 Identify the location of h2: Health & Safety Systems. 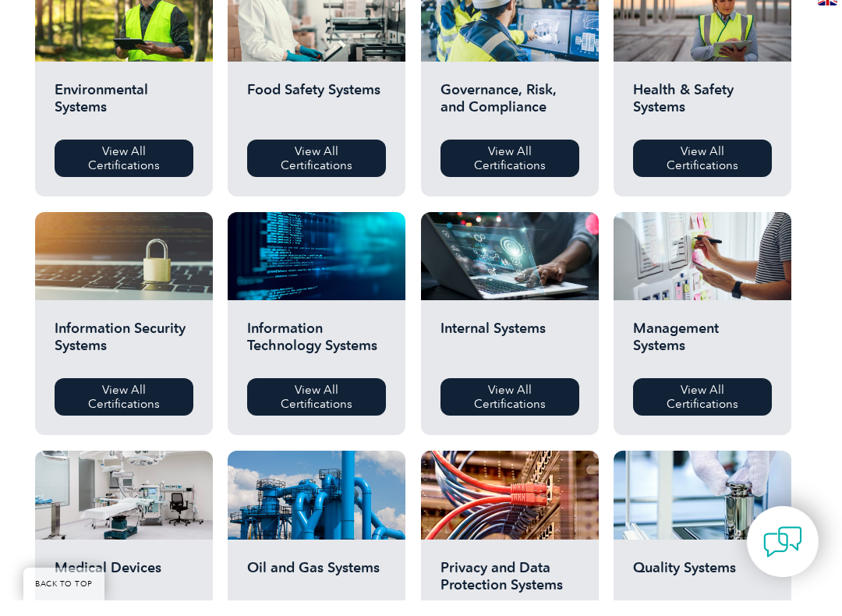
(703, 120).